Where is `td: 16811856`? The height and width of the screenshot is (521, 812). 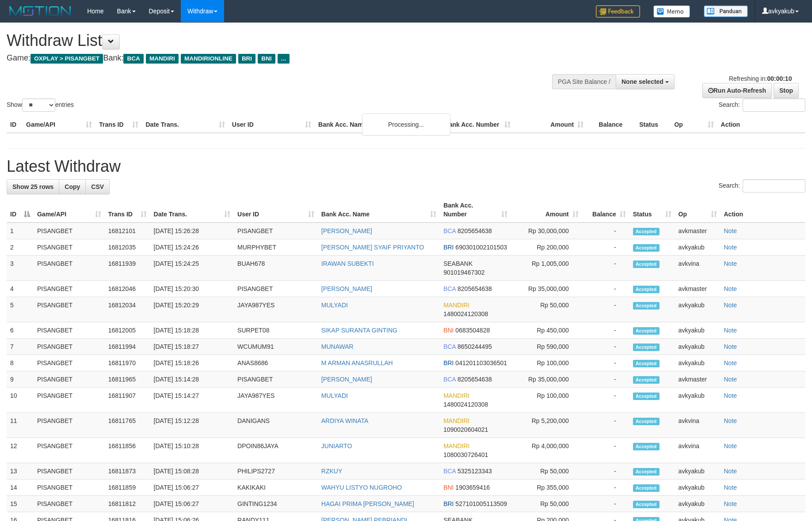
td: 16811856 is located at coordinates (128, 451).